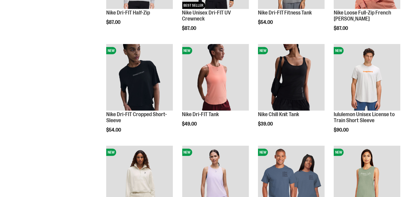 The width and height of the screenshot is (414, 197). I want to click on a: Nike Dri-FIT Fitness Tank, so click(285, 13).